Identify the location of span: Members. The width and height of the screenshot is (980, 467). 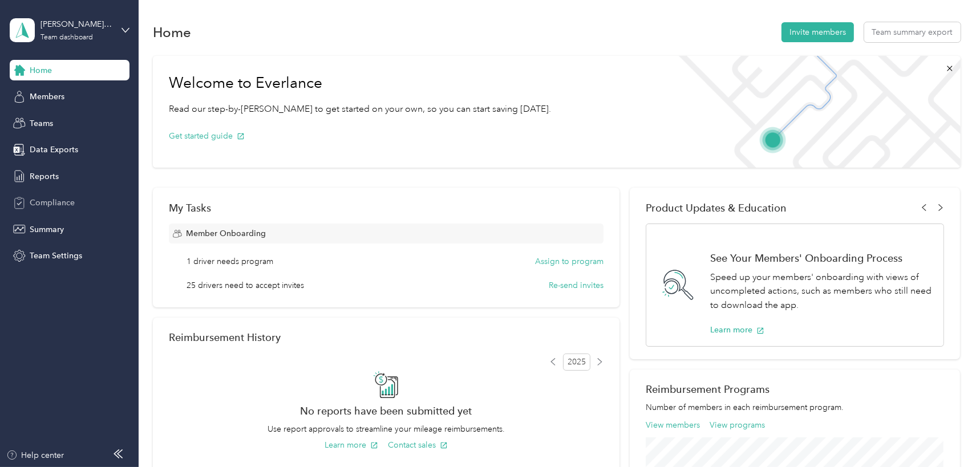
(47, 96).